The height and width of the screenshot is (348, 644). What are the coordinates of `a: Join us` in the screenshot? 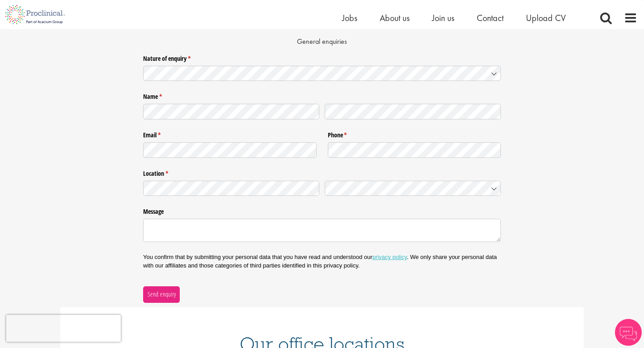 It's located at (443, 18).